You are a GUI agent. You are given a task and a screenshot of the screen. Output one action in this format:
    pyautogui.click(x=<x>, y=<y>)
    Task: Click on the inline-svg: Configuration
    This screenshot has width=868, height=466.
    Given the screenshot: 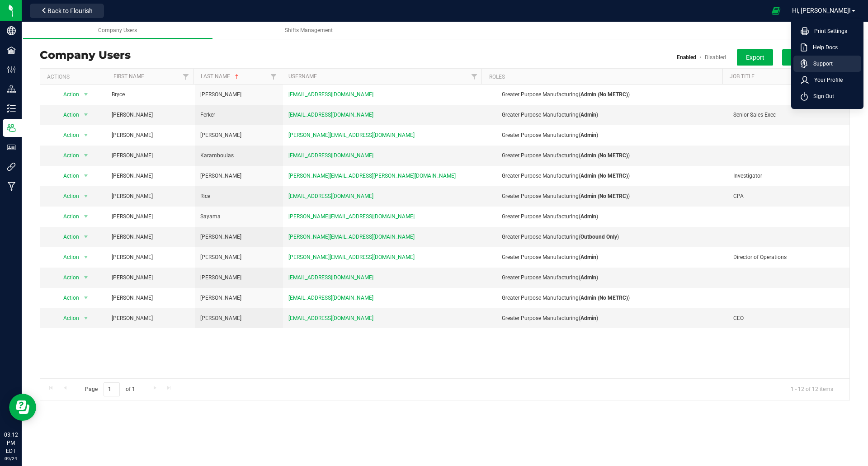 What is the action you would take?
    pyautogui.click(x=11, y=69)
    